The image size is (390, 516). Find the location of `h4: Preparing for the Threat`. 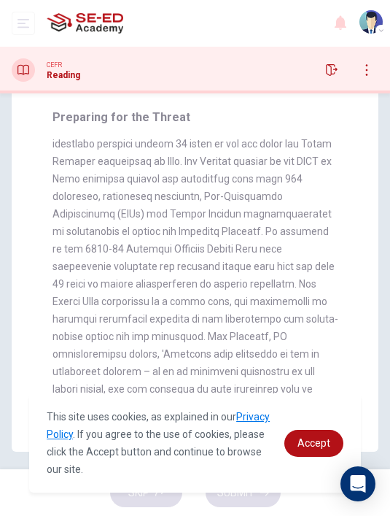

h4: Preparing for the Threat is located at coordinates (121, 117).